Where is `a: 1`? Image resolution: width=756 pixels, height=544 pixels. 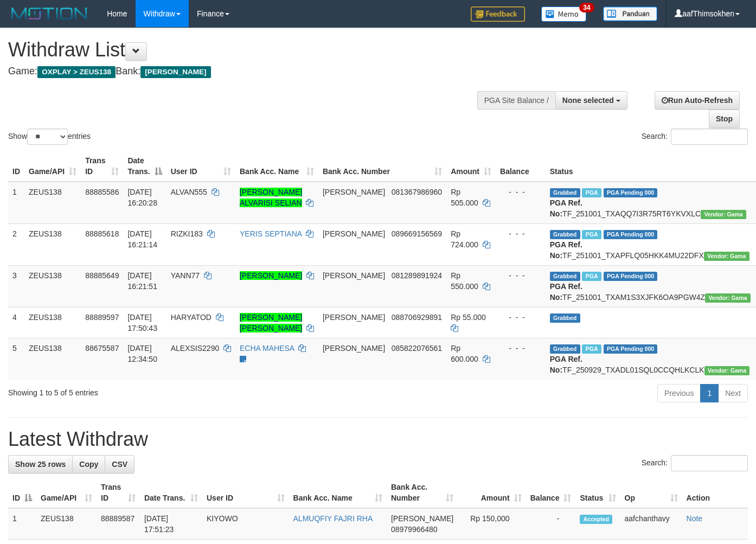 a: 1 is located at coordinates (709, 393).